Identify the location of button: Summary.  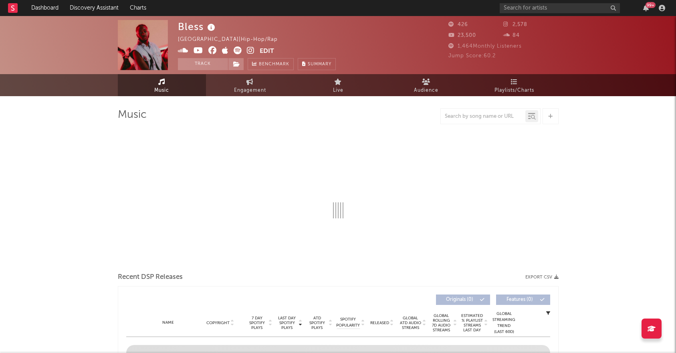
(317, 64).